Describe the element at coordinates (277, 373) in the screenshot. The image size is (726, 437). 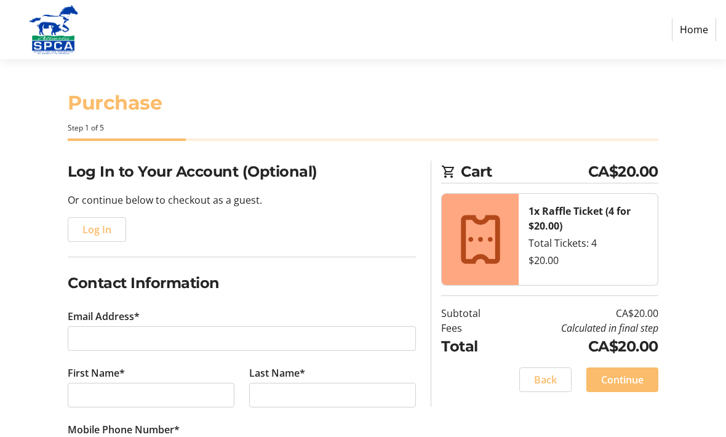
I see `label: Last Name*` at that location.